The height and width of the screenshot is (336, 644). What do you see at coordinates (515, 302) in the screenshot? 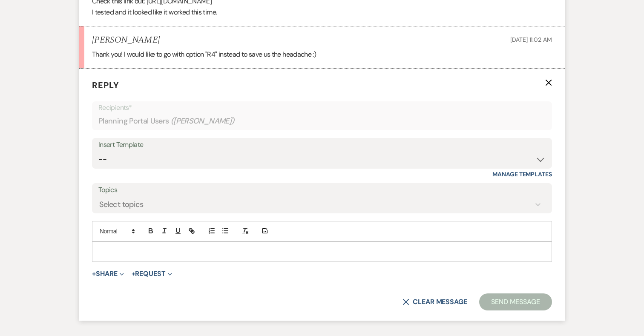
I see `button: Send Message` at bounding box center [515, 302].